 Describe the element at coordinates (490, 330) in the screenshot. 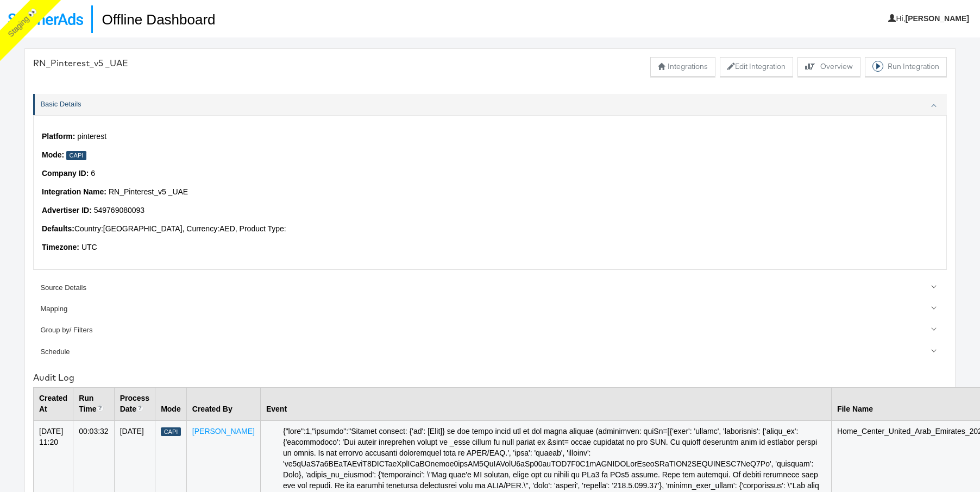

I see `a: Group by/ Filters` at that location.